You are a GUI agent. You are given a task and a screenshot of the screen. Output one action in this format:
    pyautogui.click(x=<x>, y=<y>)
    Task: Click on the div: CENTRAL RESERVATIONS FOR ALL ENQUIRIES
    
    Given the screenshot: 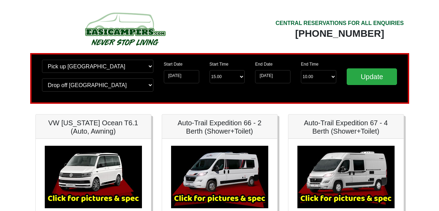 What is the action you would take?
    pyautogui.click(x=340, y=23)
    